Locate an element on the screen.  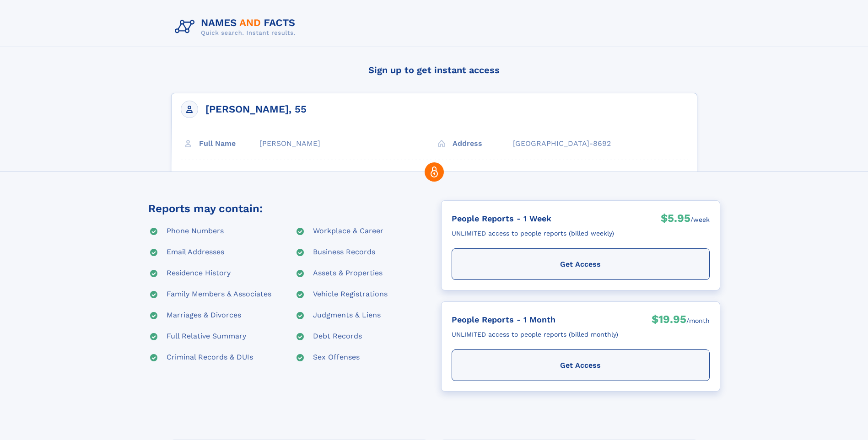
div: Judgments & Liens is located at coordinates (347, 315).